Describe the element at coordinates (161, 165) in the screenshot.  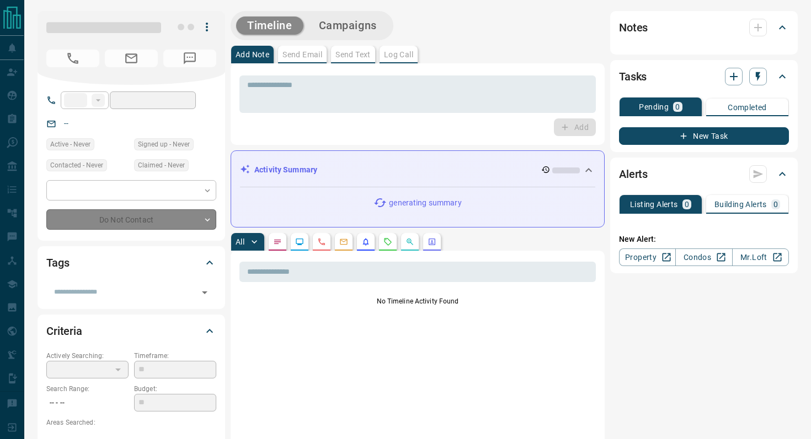
I see `span: Claimed - Never` at that location.